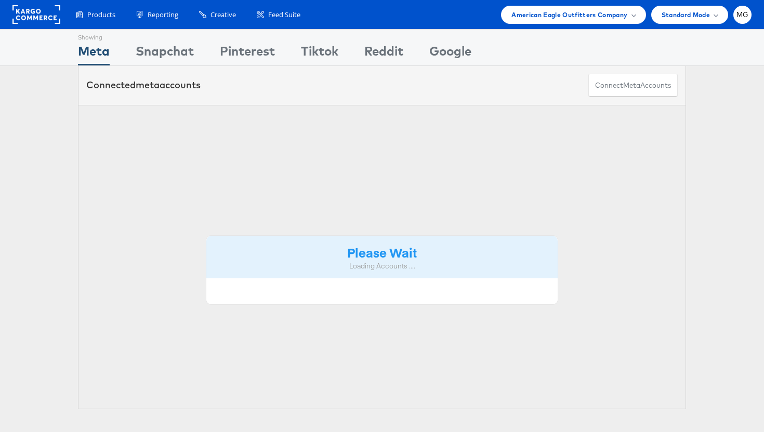  Describe the element at coordinates (247, 54) in the screenshot. I see `div: Pinterest` at that location.